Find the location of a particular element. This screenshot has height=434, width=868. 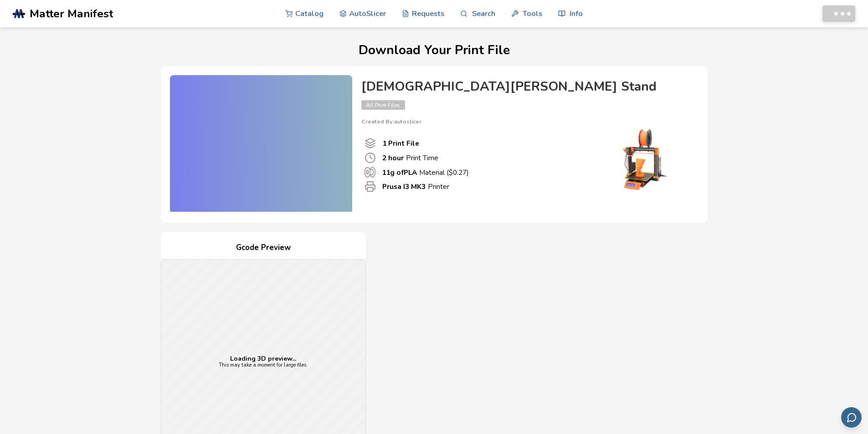

button: Send feedback via email is located at coordinates (851, 417).